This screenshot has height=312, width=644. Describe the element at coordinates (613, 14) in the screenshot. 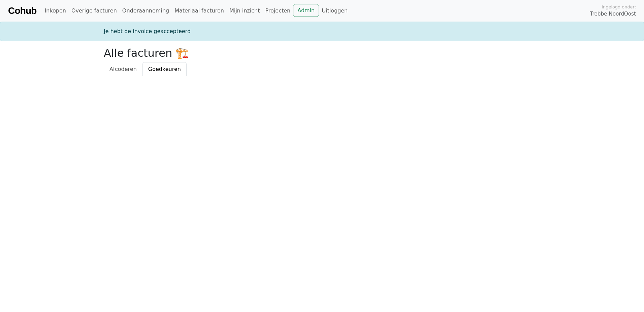

I see `span: Trebbe NoordOost` at that location.